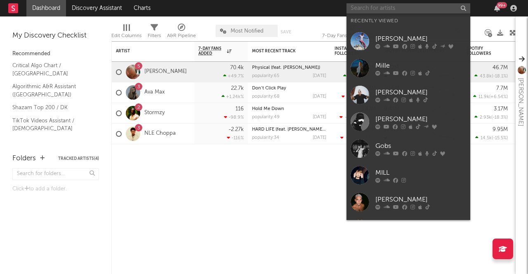 The image size is (528, 274). Describe the element at coordinates (266, 76) in the screenshot. I see `div: popularity: 65` at that location.